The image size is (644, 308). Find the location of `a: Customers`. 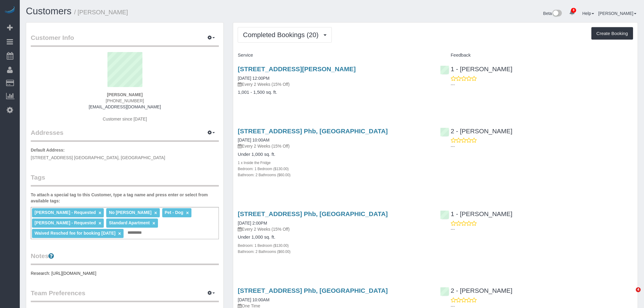

a: Customers is located at coordinates (49, 11).